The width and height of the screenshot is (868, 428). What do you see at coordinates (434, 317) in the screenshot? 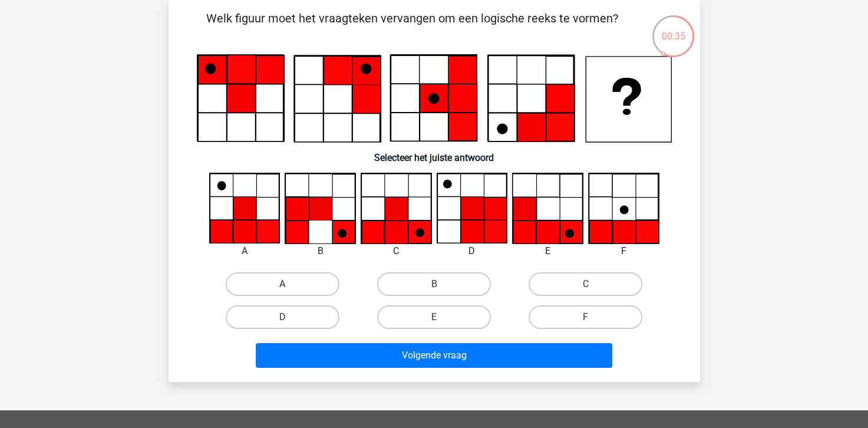
I see `label: E` at bounding box center [434, 317].